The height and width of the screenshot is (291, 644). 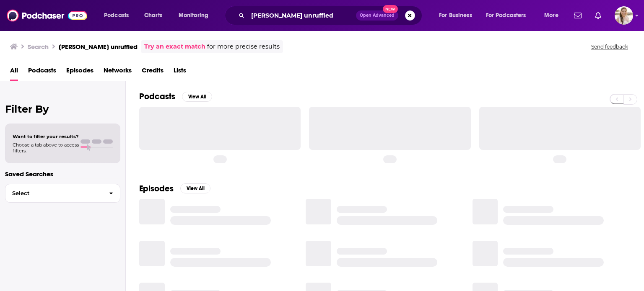 I want to click on input: Search podcasts, credits, & more..., so click(x=302, y=15).